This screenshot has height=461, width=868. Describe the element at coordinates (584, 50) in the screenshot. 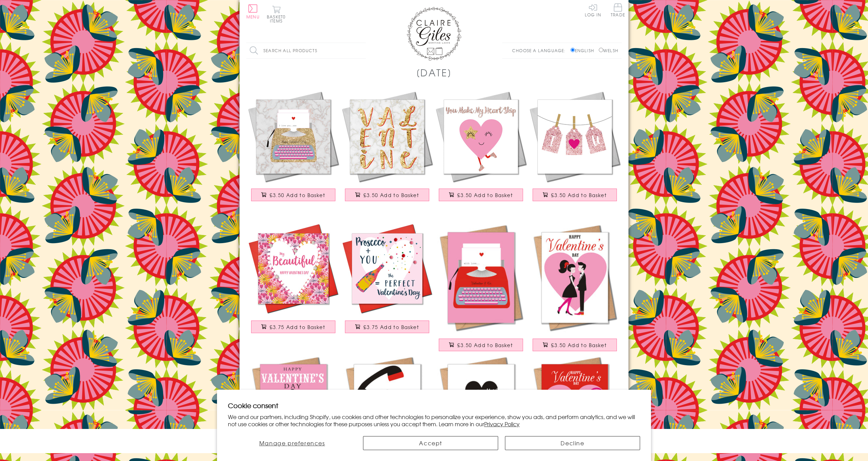

I see `label: English` at that location.